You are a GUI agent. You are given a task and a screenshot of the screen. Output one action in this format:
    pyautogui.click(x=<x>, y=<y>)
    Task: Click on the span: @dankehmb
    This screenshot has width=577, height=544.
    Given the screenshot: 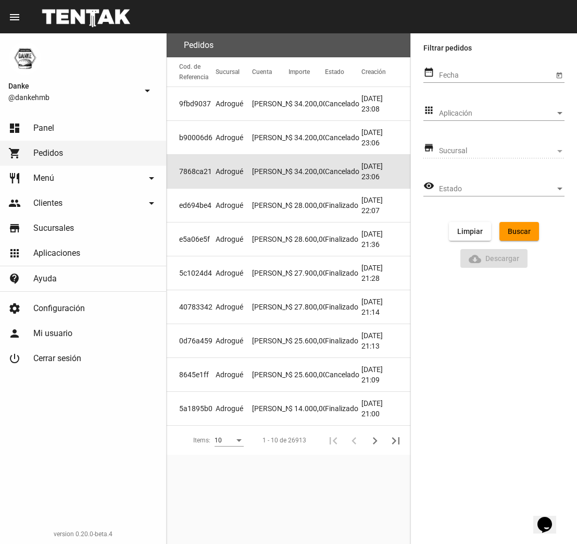 What is the action you would take?
    pyautogui.click(x=72, y=97)
    